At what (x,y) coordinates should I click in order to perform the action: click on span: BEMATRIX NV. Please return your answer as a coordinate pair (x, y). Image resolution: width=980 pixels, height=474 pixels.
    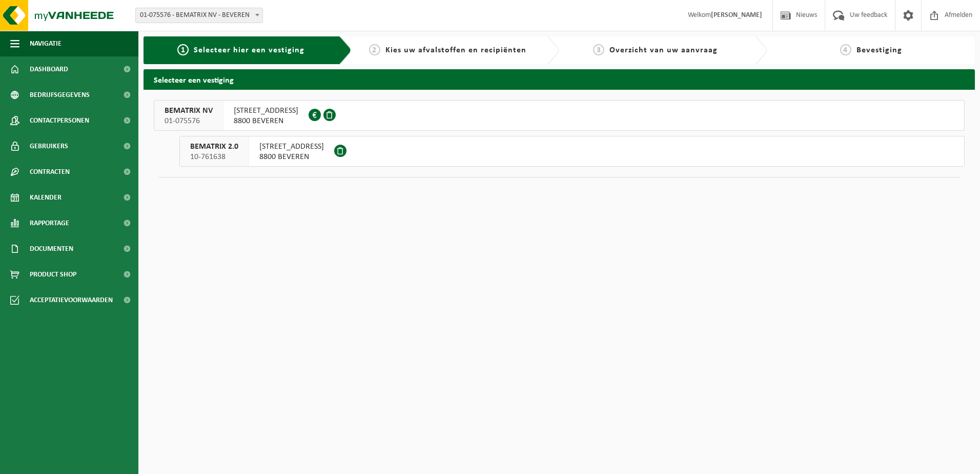
    Looking at the image, I should click on (188, 111).